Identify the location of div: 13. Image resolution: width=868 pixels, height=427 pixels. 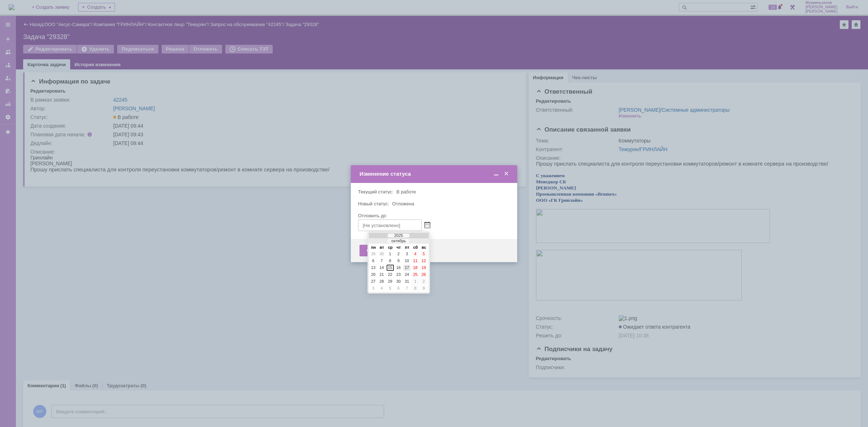
(373, 267).